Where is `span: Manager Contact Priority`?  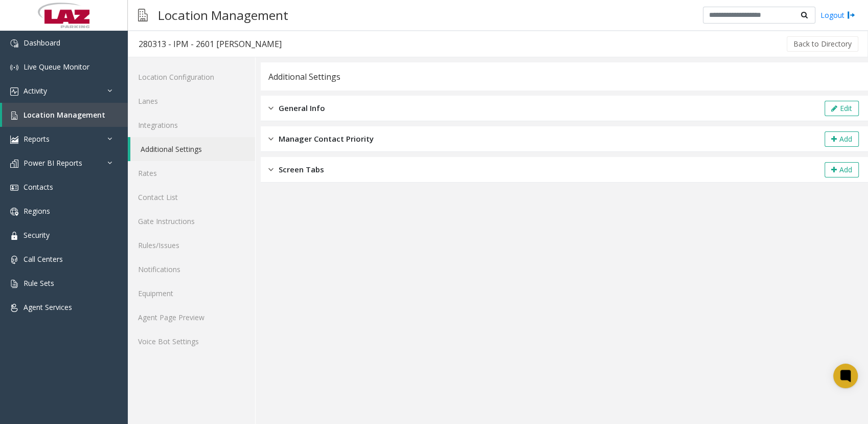
span: Manager Contact Priority is located at coordinates (326, 139).